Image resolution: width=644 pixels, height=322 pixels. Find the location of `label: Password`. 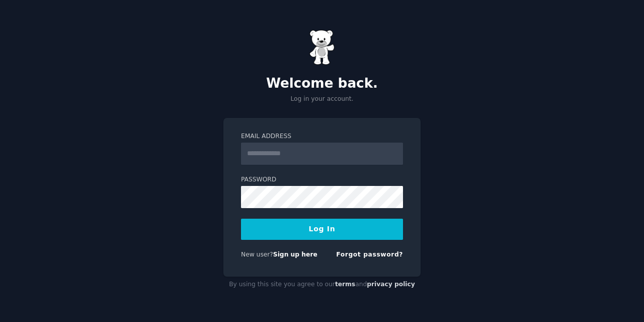

label: Password is located at coordinates (322, 180).